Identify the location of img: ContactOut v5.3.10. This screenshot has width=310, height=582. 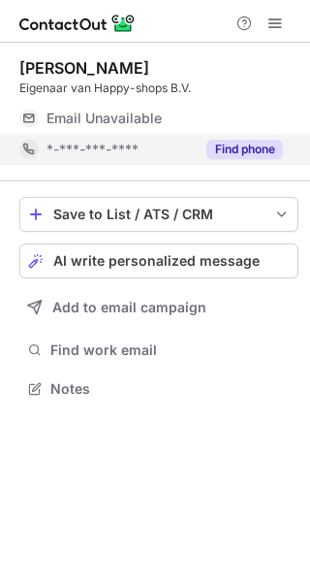
(78, 23).